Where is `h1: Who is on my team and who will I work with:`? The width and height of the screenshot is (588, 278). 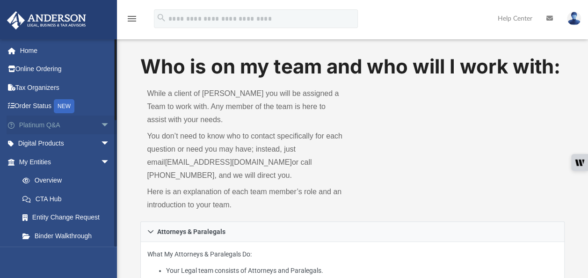
h1: Who is on my team and who will I work with: is located at coordinates (352, 66).